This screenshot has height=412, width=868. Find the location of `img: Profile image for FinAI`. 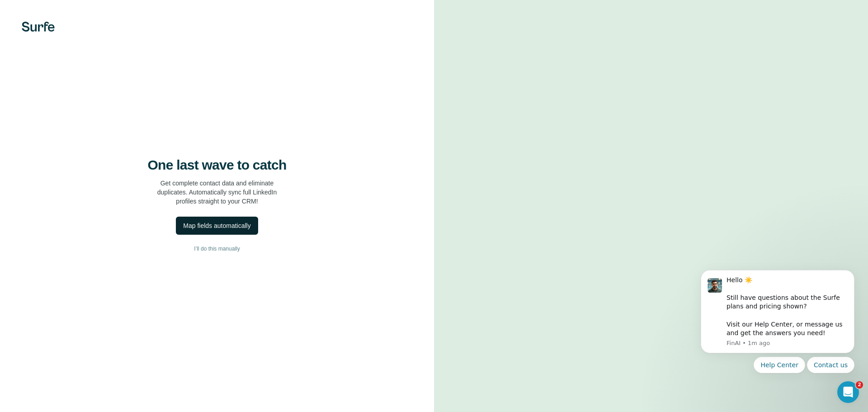

img: Profile image for FinAI is located at coordinates (27, 27).